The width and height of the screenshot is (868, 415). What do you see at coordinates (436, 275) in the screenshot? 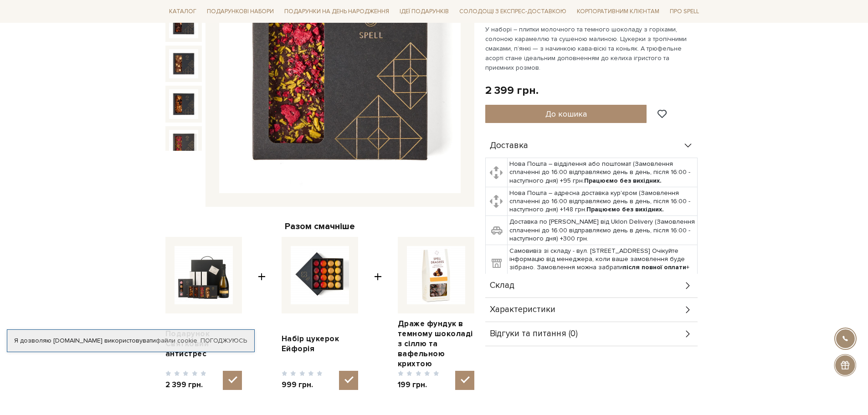
I see `img: Драже фундук в темному шоколаді з сіллю та вафельною крихтою` at bounding box center [436, 275].